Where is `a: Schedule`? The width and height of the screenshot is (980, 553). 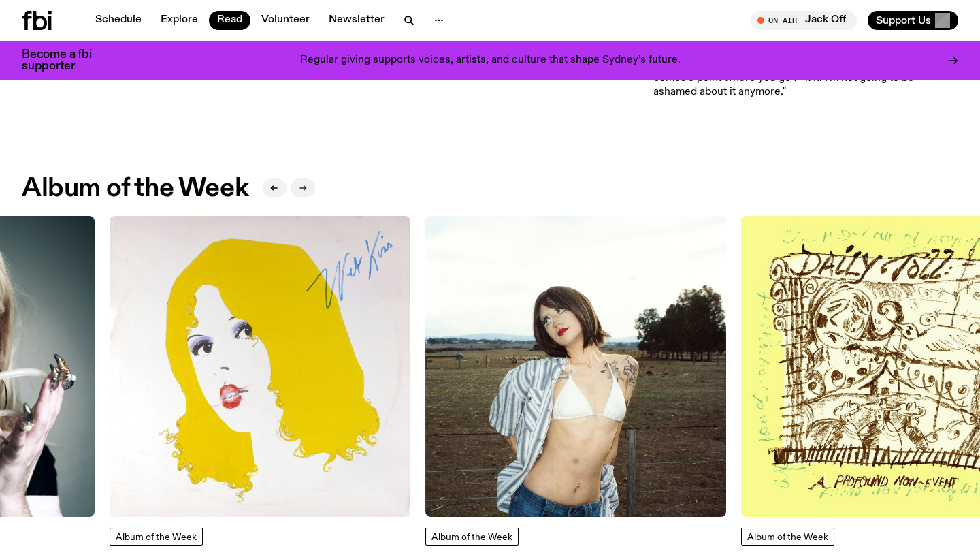 a: Schedule is located at coordinates (119, 21).